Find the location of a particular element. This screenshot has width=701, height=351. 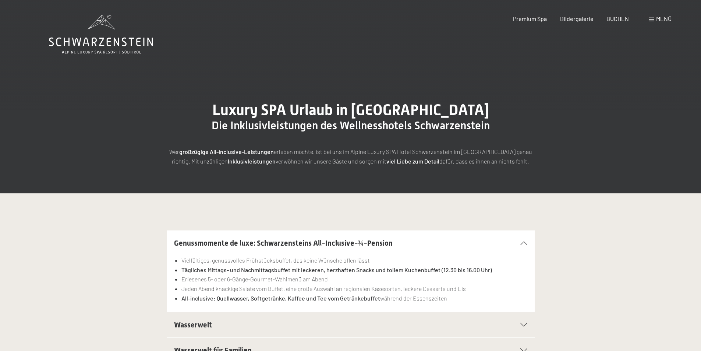

span: Genussmomente de luxe: Schwarzensteins All-Inclusive-¾-Pension is located at coordinates (283, 243).